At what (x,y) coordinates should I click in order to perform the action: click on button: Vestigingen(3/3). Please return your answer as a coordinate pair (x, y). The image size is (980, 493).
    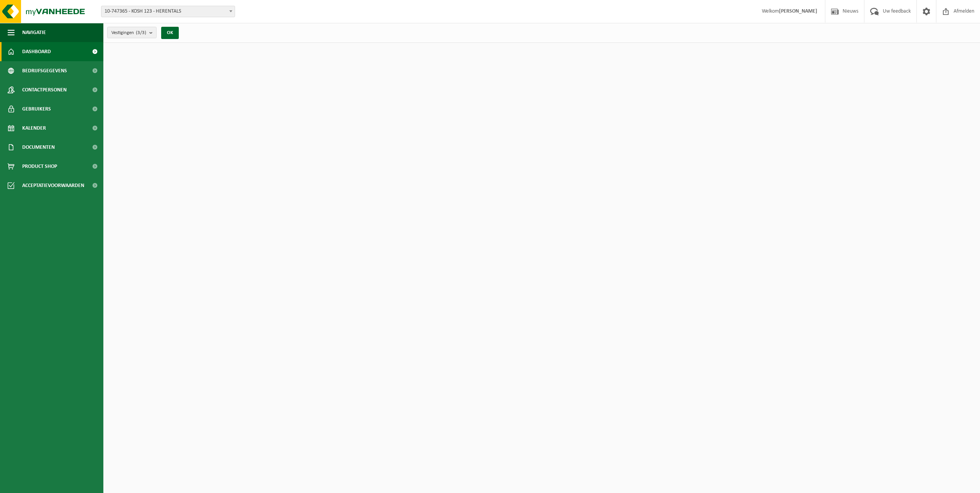
    Looking at the image, I should click on (132, 33).